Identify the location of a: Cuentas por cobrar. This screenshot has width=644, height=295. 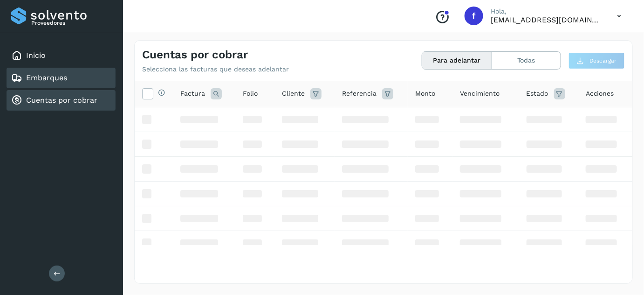
(61, 100).